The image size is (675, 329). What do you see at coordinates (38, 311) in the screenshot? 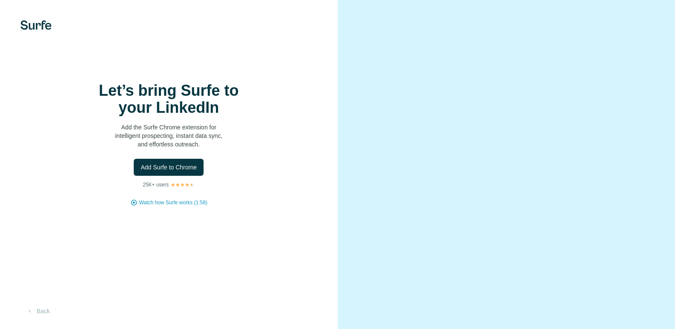
I see `button: Back` at bounding box center [38, 311].